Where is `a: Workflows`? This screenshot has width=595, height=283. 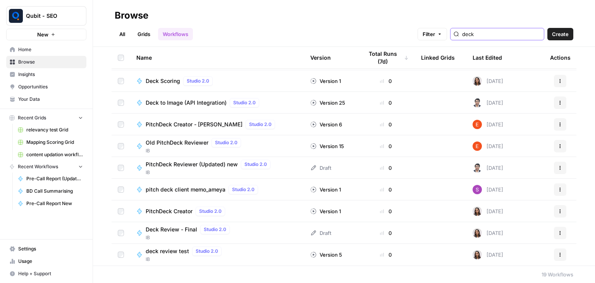
a: Workflows is located at coordinates (175, 34).